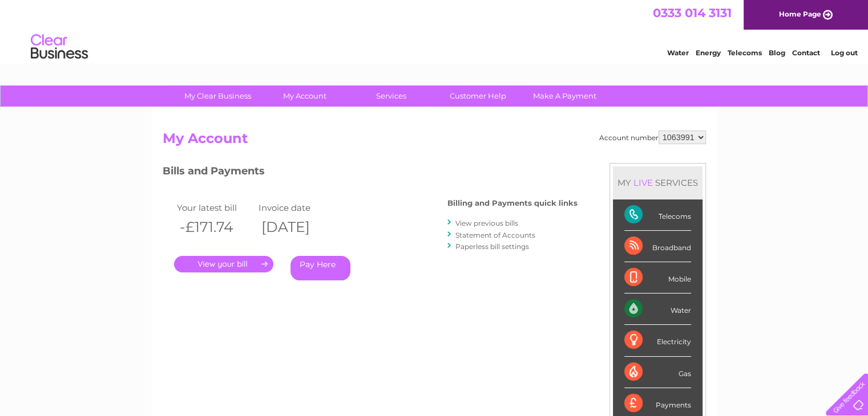  What do you see at coordinates (657, 182) in the screenshot?
I see `div: MY SERVICES` at bounding box center [657, 182].